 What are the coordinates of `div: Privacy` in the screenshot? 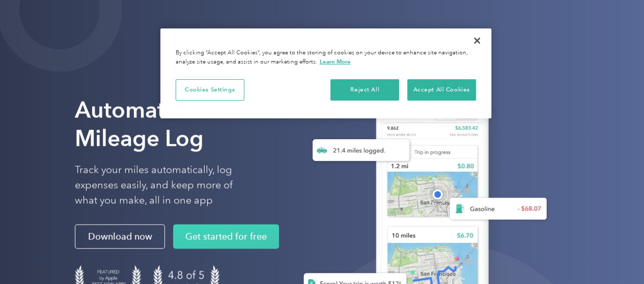 It's located at (326, 73).